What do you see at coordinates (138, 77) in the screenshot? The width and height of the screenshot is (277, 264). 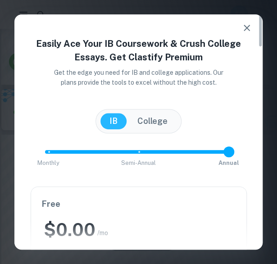 I see `p: Get the edge you need for IB and college applications. Our plans provide the tools to excel witho...` at bounding box center [138, 77].